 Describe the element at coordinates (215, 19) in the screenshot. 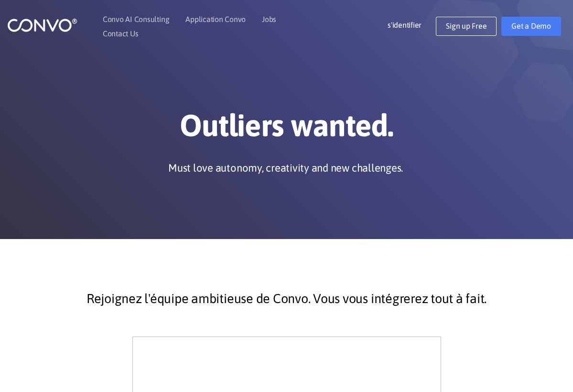

I see `a: Application Convo` at that location.